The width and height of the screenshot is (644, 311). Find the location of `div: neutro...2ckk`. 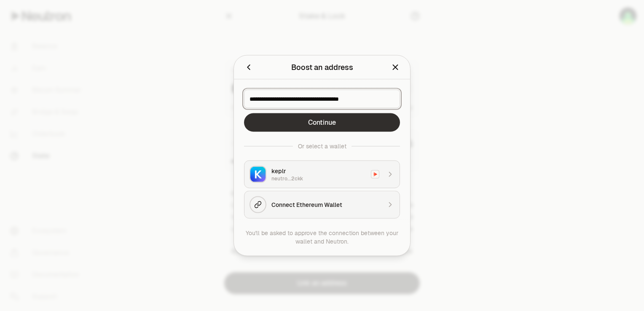

div: neutro...2ckk is located at coordinates (319, 179).